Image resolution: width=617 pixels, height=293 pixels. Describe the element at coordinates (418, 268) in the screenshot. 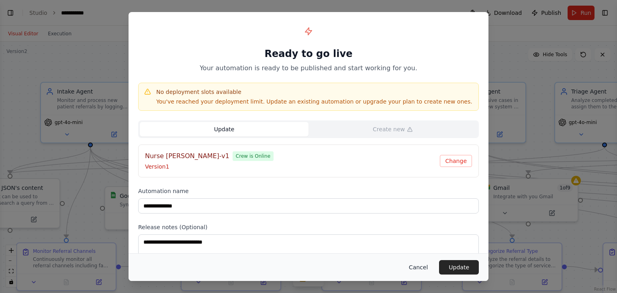

I see `button: Cancel` at that location.